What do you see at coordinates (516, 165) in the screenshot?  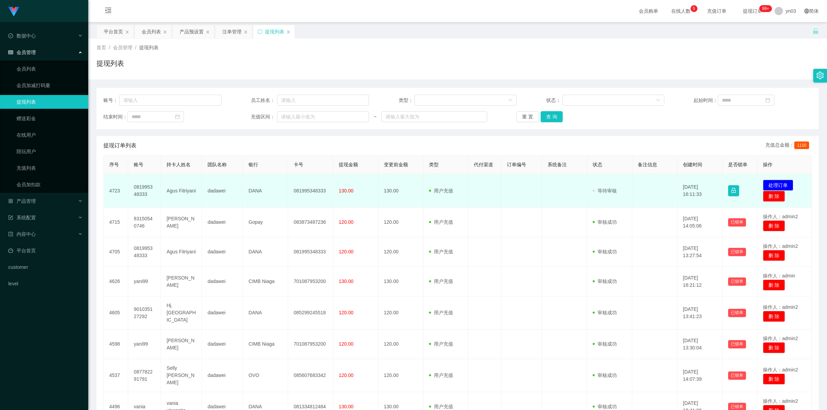 I see `span: 订单编号` at bounding box center [516, 165].